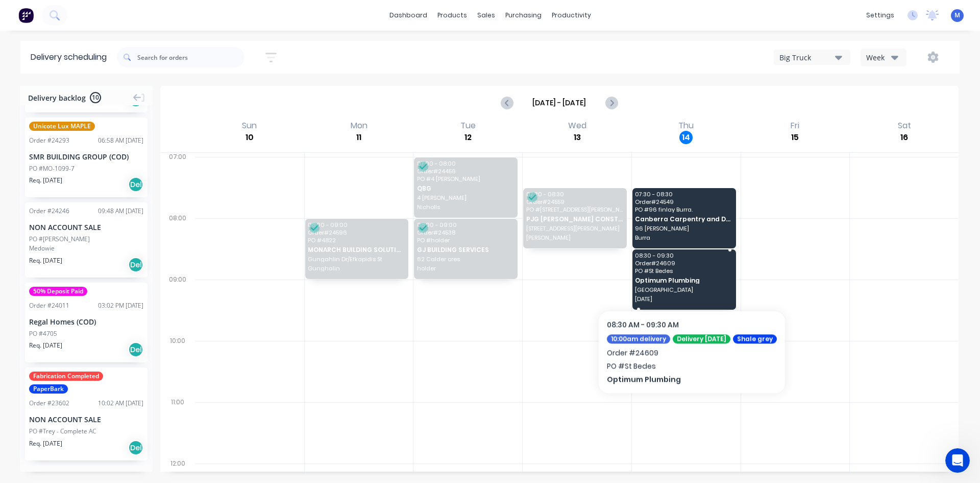  What do you see at coordinates (96, 98) in the screenshot?
I see `span: 10` at bounding box center [96, 98].